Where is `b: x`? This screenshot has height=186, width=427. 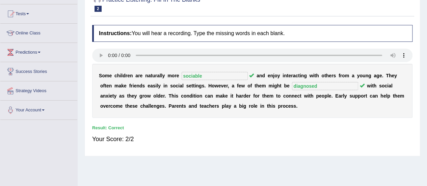 b: x is located at coordinates (107, 96).